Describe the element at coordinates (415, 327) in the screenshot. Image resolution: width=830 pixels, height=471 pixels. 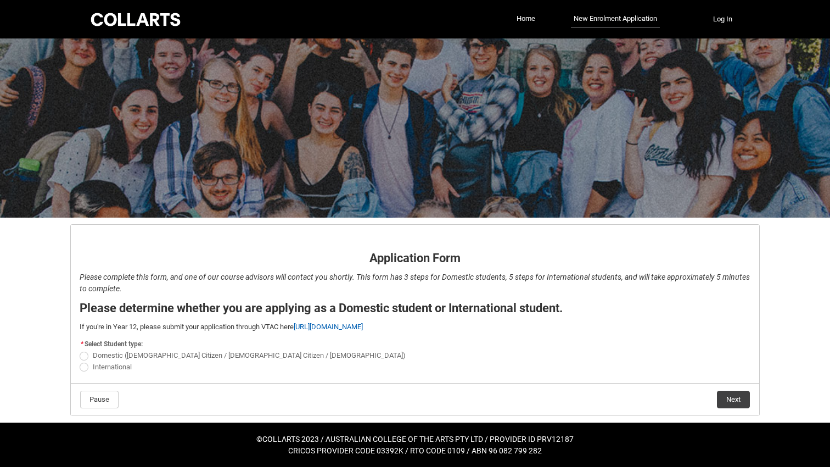
I see `p: If you're in Year 12, please submit your application through VTAC here` at that location.